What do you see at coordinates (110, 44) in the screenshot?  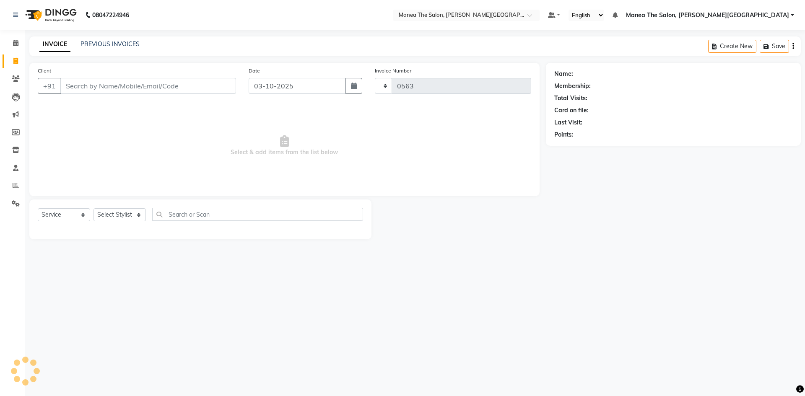 I see `a: PREVIOUS INVOICES` at bounding box center [110, 44].